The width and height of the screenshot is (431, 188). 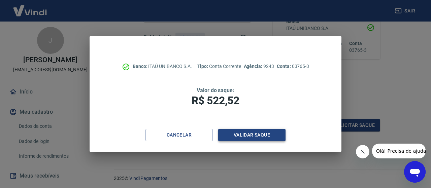 What do you see at coordinates (179, 135) in the screenshot?
I see `button: Cancelar` at bounding box center [179, 135].